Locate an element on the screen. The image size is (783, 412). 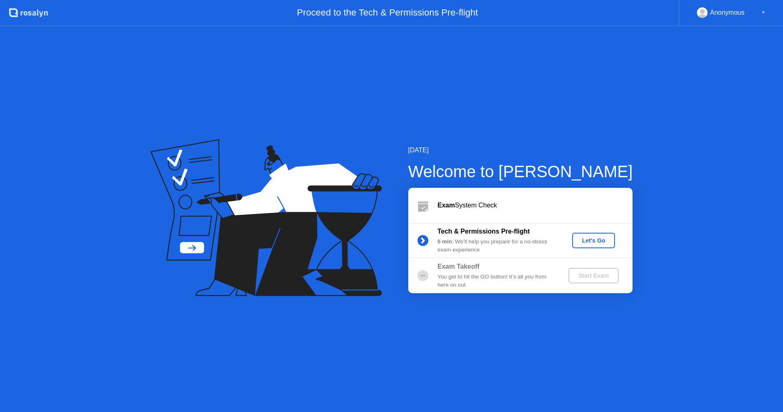
div: Start Exam is located at coordinates (594, 275).